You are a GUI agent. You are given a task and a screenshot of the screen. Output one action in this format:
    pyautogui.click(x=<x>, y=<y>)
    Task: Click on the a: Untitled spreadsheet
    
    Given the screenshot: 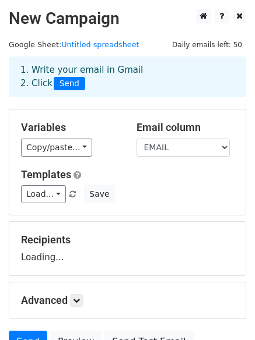 What is the action you would take?
    pyautogui.click(x=100, y=44)
    